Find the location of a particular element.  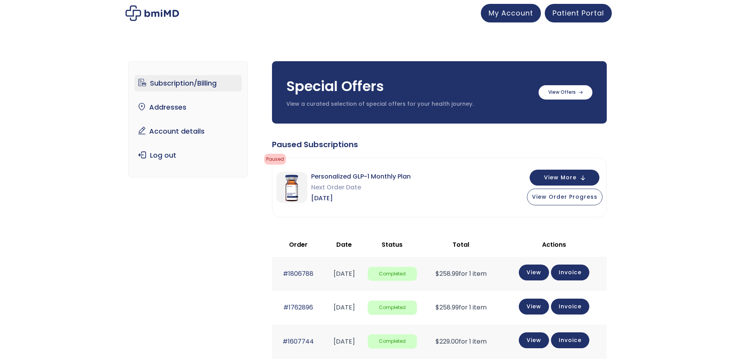

p: View a curated selection of special offers for your health journey. is located at coordinates (409, 104).